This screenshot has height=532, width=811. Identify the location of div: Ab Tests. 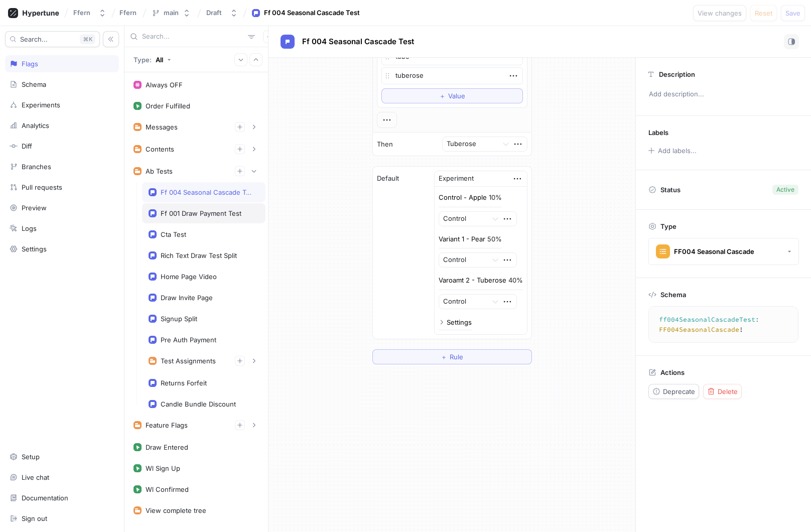
(159, 171).